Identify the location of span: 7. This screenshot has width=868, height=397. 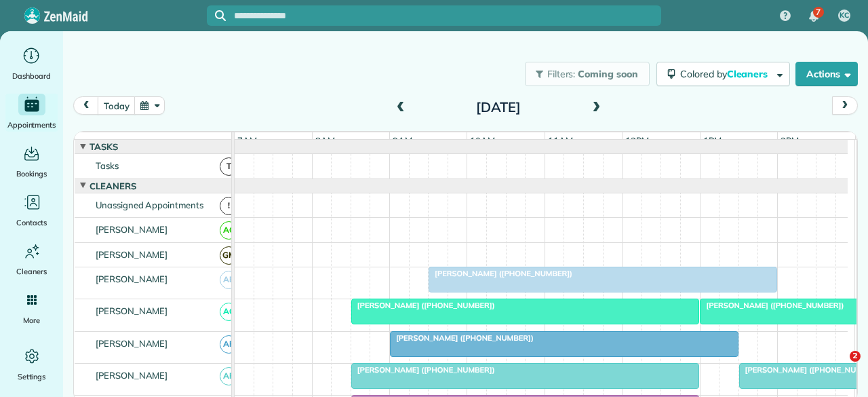
(818, 12).